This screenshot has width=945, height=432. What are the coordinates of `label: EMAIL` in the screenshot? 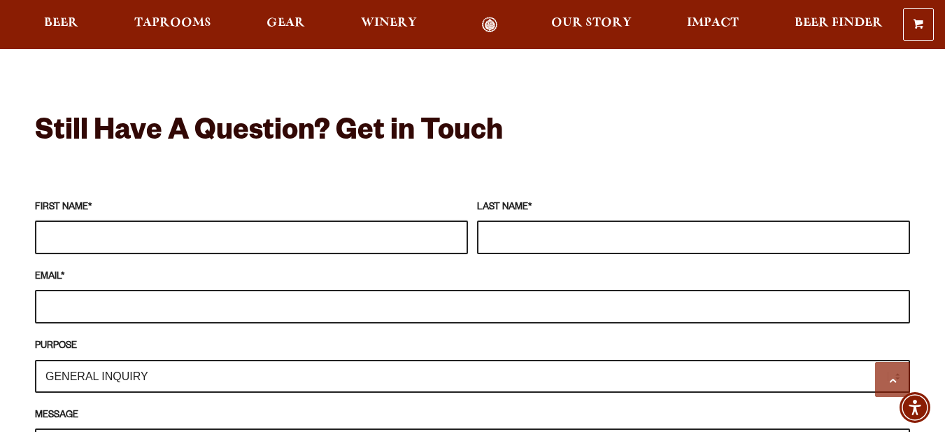 It's located at (472, 277).